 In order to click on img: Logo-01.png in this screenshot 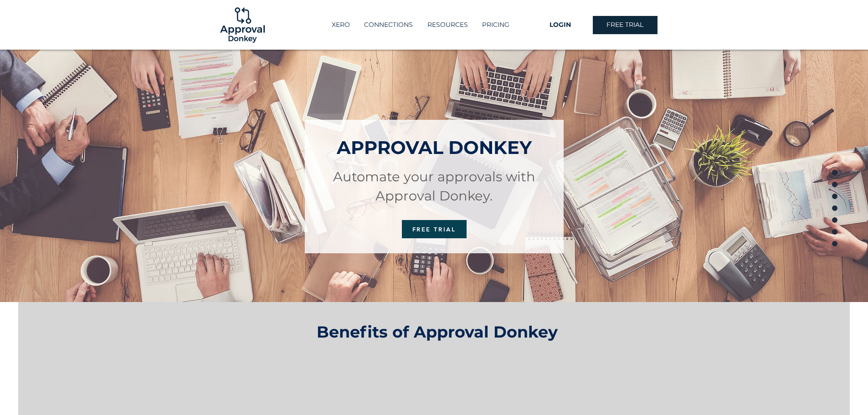, I will do `click(242, 25)`.